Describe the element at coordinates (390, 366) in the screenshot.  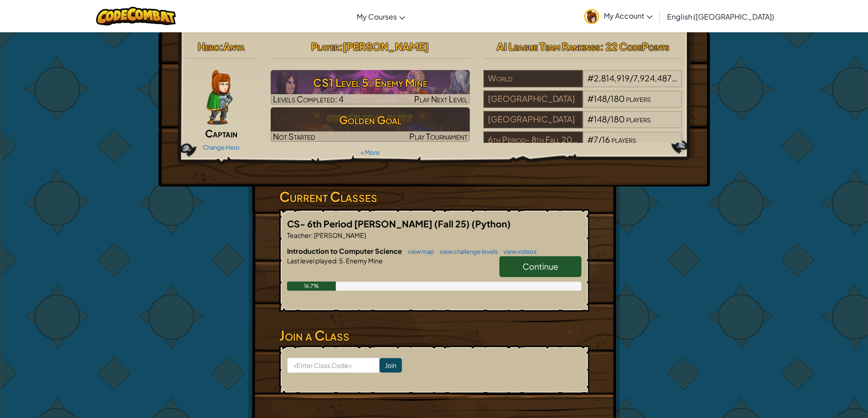
I see `input: Join` at that location.